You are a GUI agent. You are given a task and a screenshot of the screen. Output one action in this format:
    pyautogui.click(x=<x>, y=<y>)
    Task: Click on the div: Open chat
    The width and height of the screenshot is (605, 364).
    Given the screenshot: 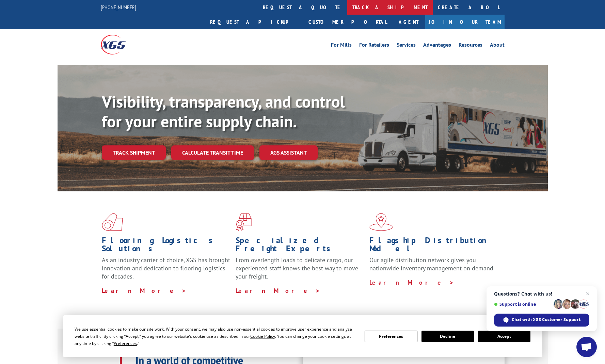 What is the action you would take?
    pyautogui.click(x=587, y=347)
    